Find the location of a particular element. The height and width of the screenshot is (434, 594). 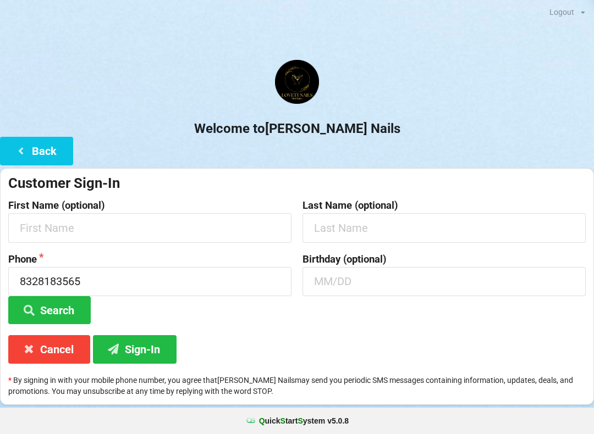

img: favicon.ico is located at coordinates (251, 421).